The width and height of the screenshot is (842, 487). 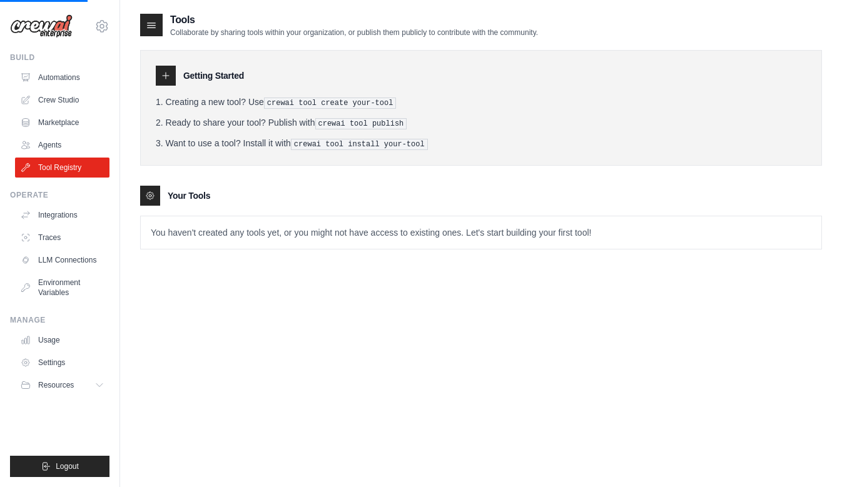 What do you see at coordinates (59, 467) in the screenshot?
I see `button: Logout` at bounding box center [59, 467].